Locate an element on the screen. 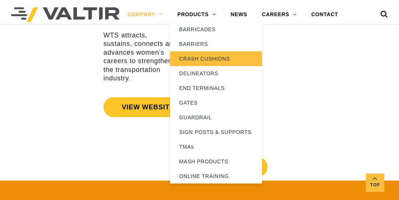  span: Top is located at coordinates (375, 185).